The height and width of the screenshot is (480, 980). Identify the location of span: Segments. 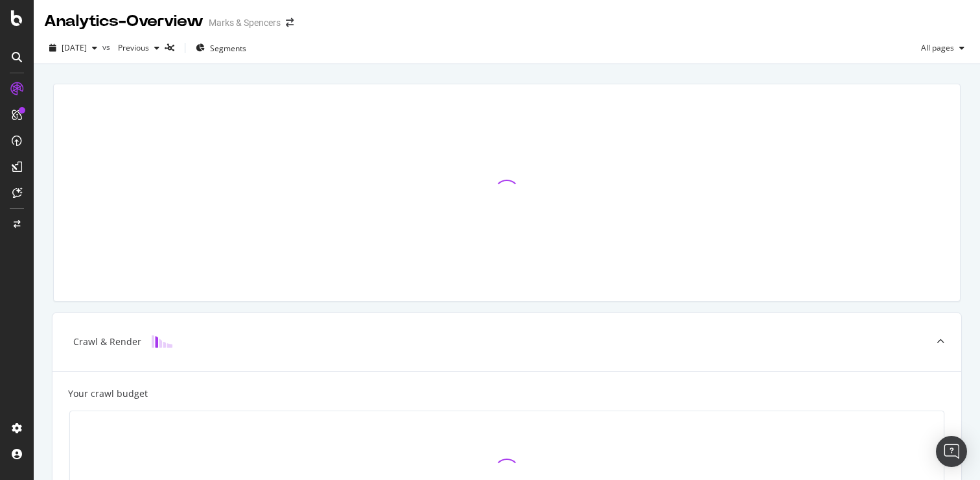
(229, 48).